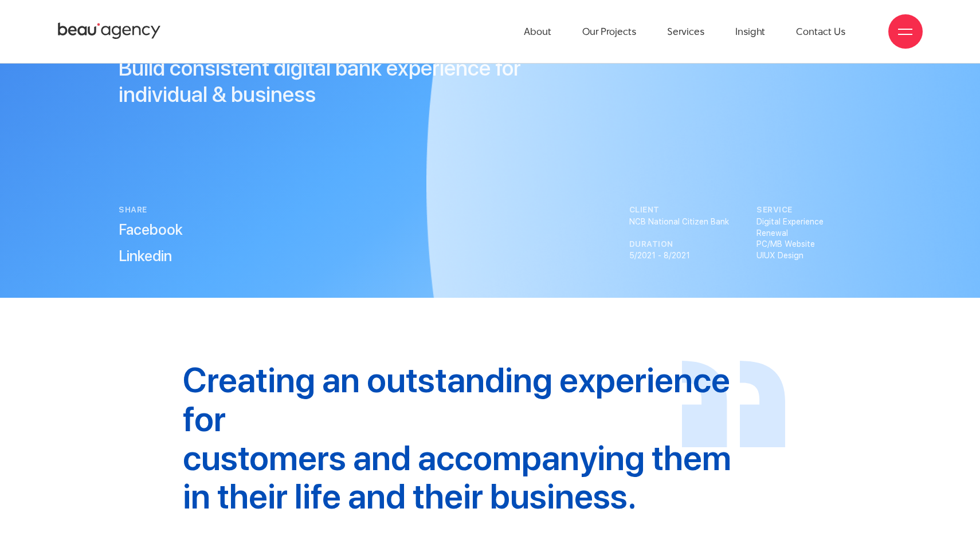 The width and height of the screenshot is (980, 540). What do you see at coordinates (322, 81) in the screenshot?
I see `p: Build consistent digital bank experience for individual & business` at bounding box center [322, 81].